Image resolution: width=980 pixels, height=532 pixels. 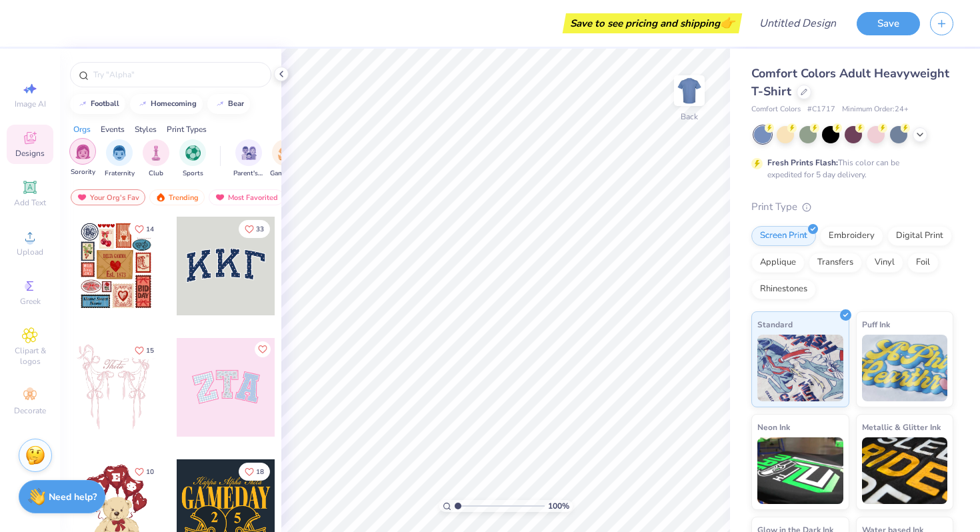 I want to click on span: Parent's Weekend, so click(x=249, y=173).